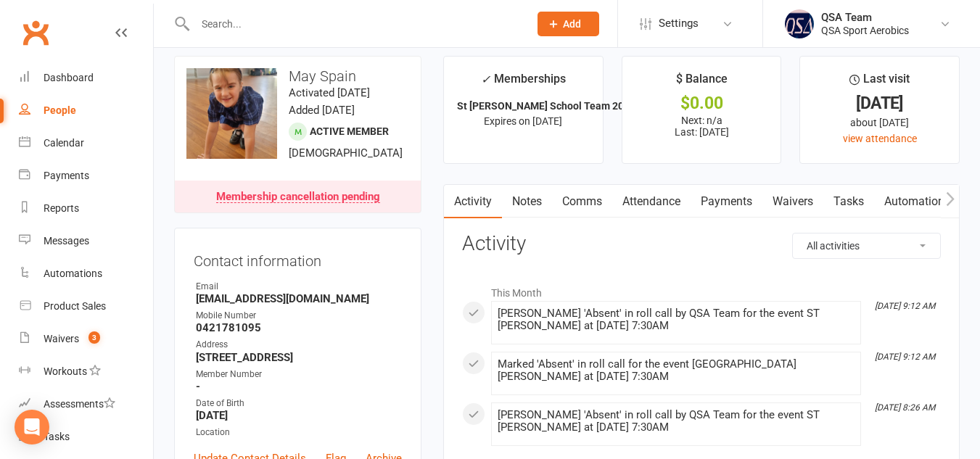 The width and height of the screenshot is (980, 459). I want to click on div: Last visit, so click(879, 83).